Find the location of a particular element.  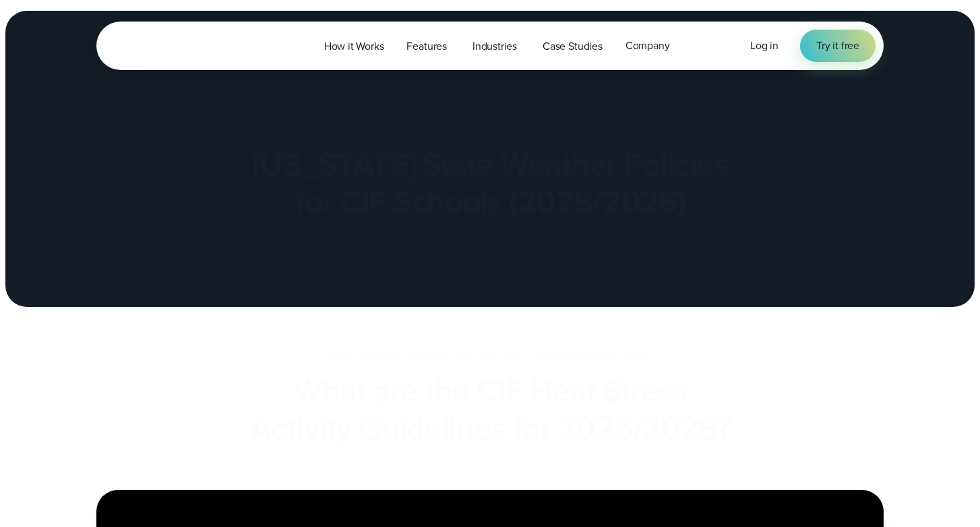

span: Try it free is located at coordinates (838, 46).